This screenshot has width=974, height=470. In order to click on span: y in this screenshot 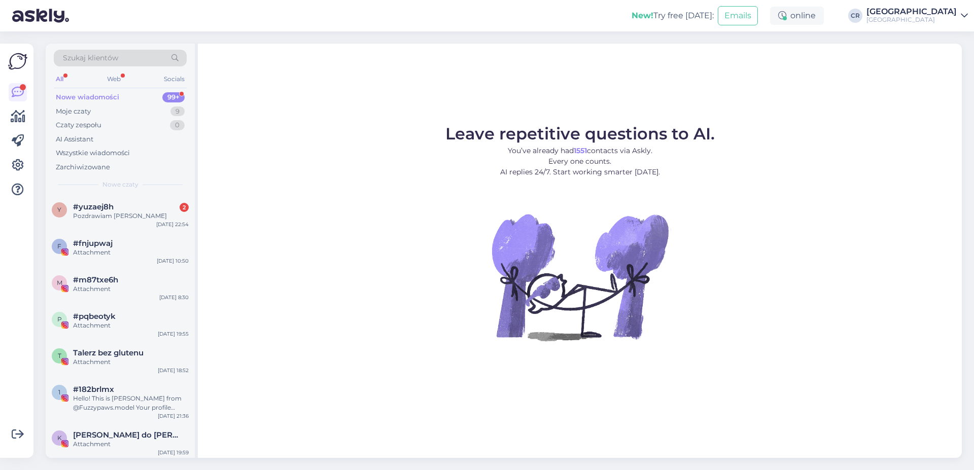, I will do `click(59, 209)`.